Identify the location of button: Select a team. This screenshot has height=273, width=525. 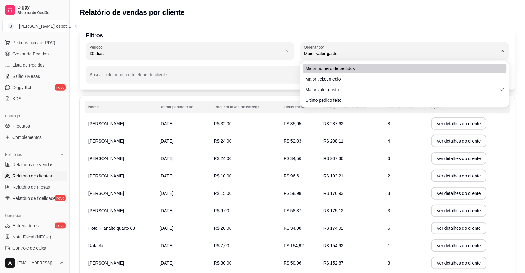
(35, 26).